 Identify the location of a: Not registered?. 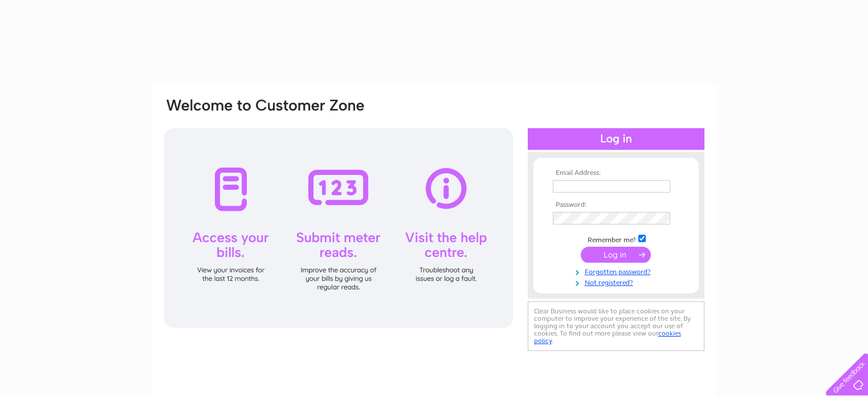
(617, 281).